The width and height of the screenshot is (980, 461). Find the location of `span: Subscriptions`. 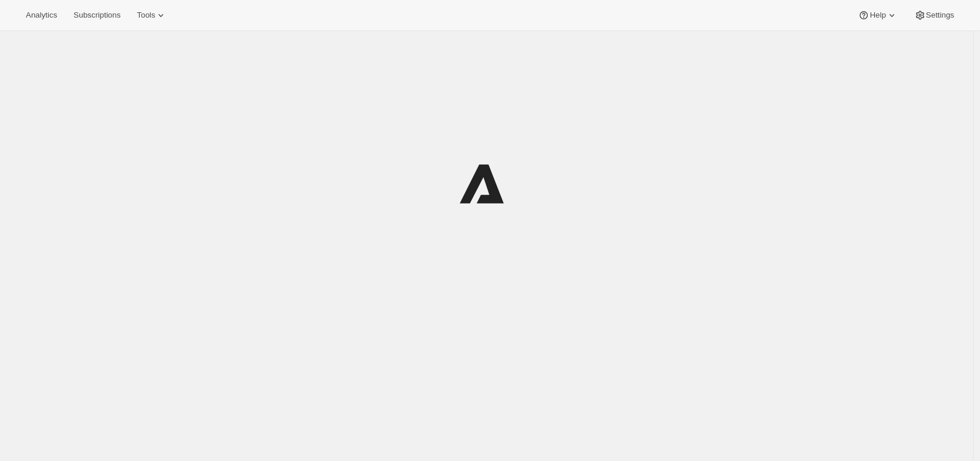

span: Subscriptions is located at coordinates (97, 15).